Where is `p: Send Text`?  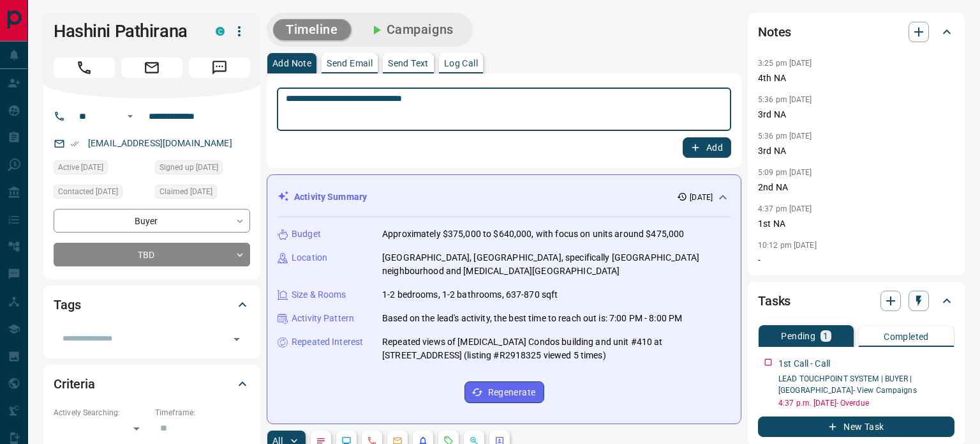 p: Send Text is located at coordinates (408, 64).